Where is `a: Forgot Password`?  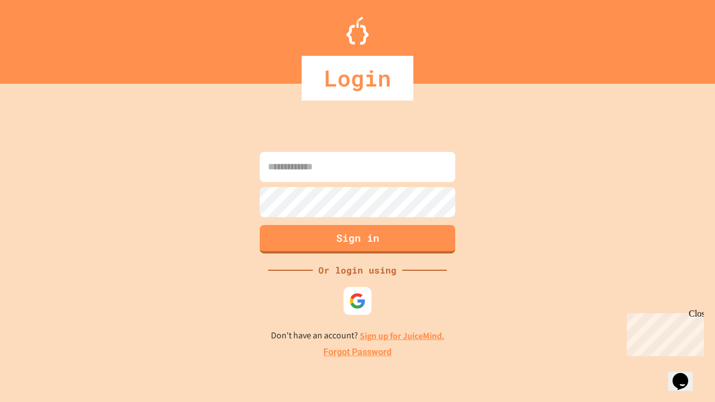 a: Forgot Password is located at coordinates (358, 353).